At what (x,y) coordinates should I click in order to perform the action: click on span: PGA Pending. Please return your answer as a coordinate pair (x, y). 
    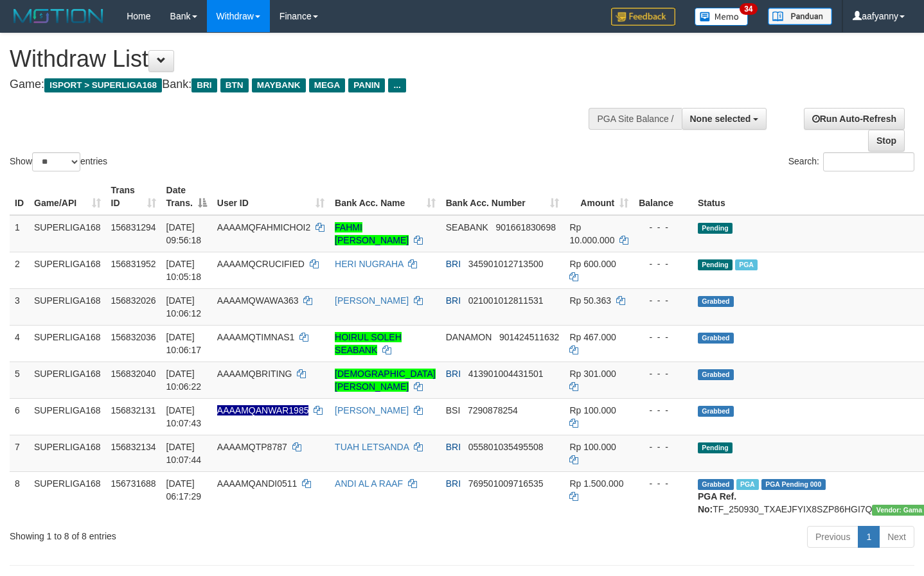
    Looking at the image, I should click on (794, 485).